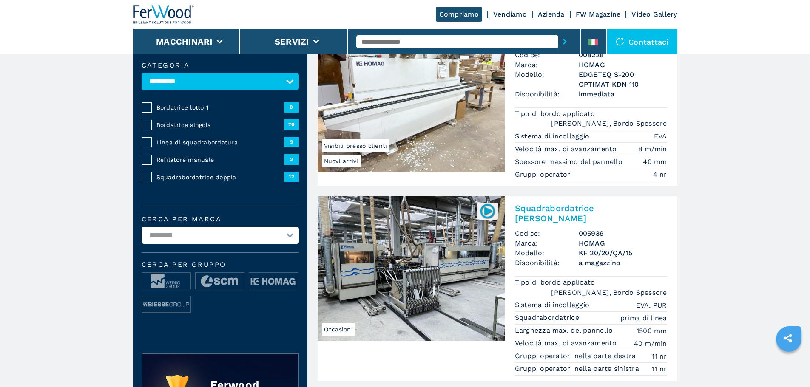  Describe the element at coordinates (220, 177) in the screenshot. I see `span: Squadrabordatrice doppia` at that location.